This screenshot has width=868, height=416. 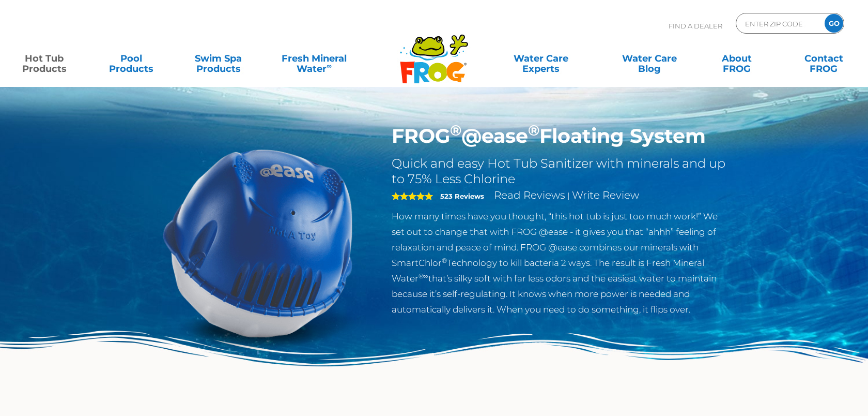 I want to click on p: Find A Dealer, so click(x=696, y=26).